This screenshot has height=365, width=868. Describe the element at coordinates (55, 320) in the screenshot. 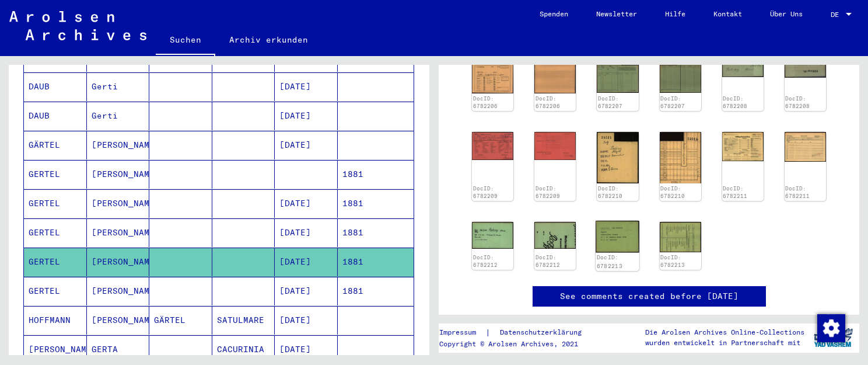

I see `mat-cell: HOFFMANN` at that location.